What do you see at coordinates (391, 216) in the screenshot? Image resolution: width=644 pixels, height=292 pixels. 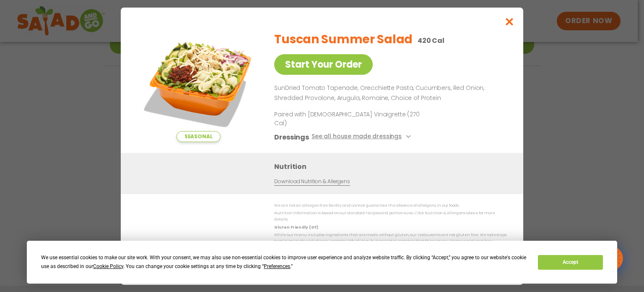 I see `p: Nutrition information is based on our standard recipes and portion sizes. Click Nutrition & Aller...` at bounding box center [391, 216].